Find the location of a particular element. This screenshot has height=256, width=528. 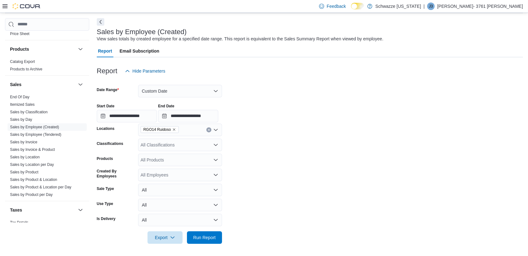

span: Sales by Product per Day is located at coordinates (31, 195).